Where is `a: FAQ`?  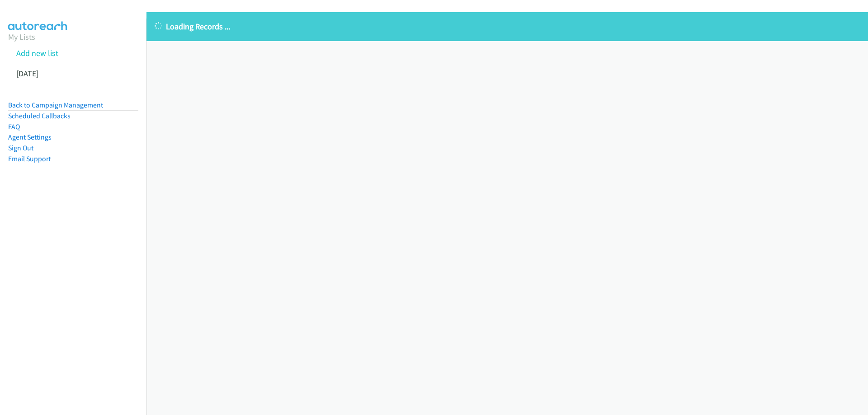 a: FAQ is located at coordinates (14, 127).